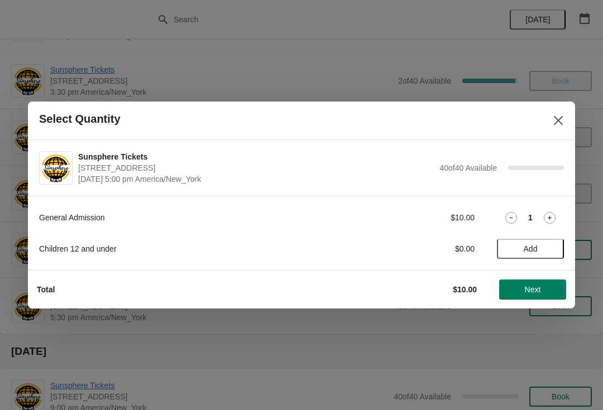 The width and height of the screenshot is (603, 410). Describe the element at coordinates (532, 290) in the screenshot. I see `button: Next` at that location.